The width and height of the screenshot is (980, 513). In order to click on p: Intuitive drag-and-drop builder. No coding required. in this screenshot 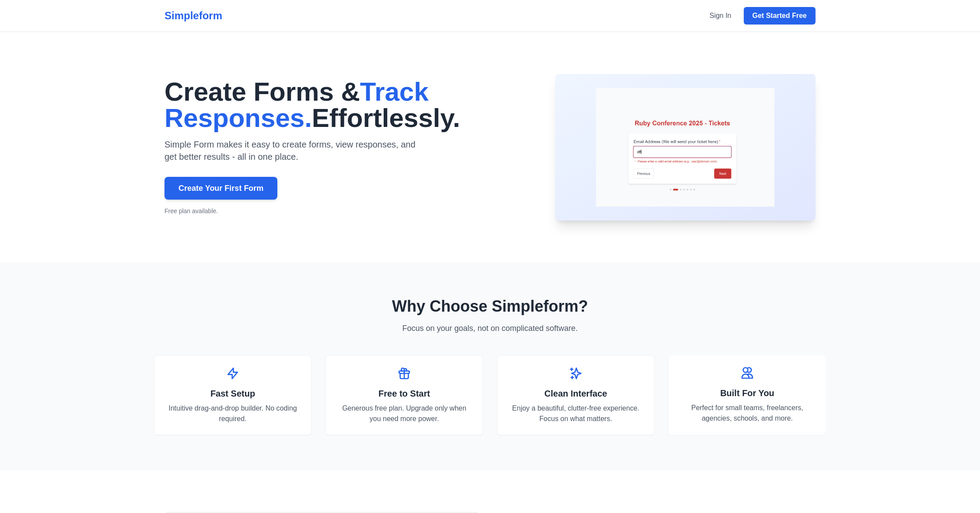, I will do `click(233, 414)`.